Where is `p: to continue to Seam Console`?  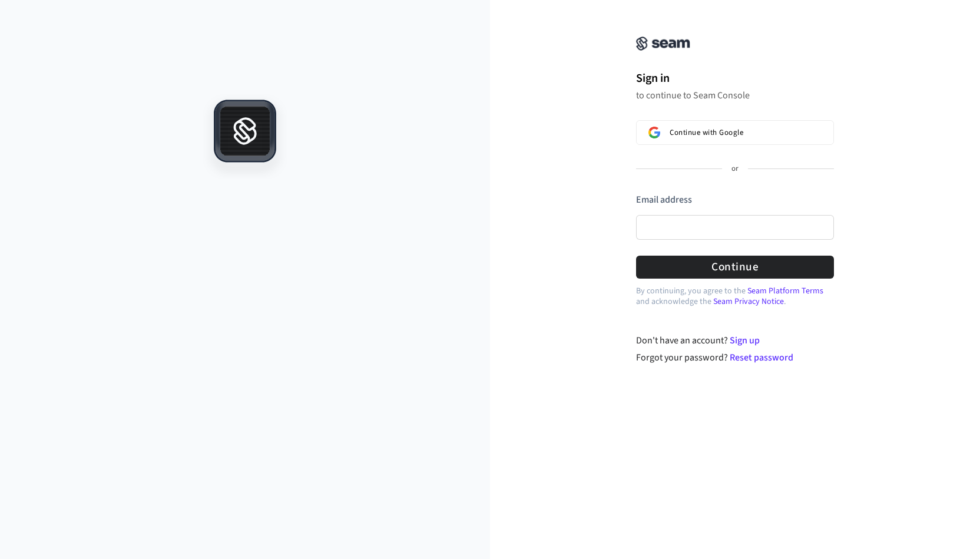
p: to continue to Seam Console is located at coordinates (735, 96).